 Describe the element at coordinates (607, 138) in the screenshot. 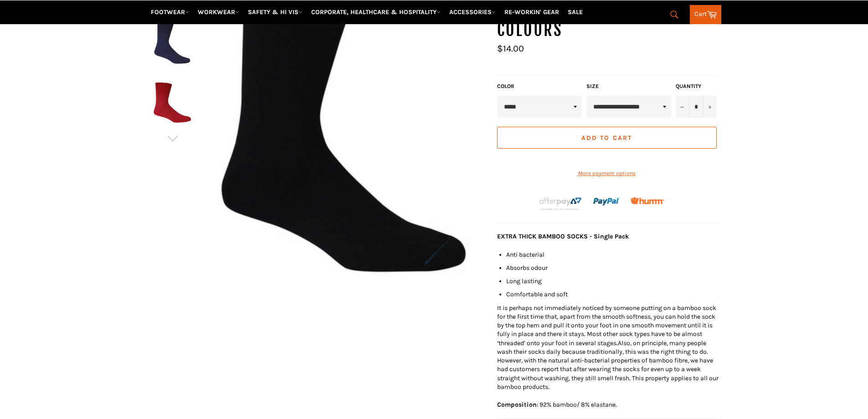

I see `span: Add to Cart` at that location.